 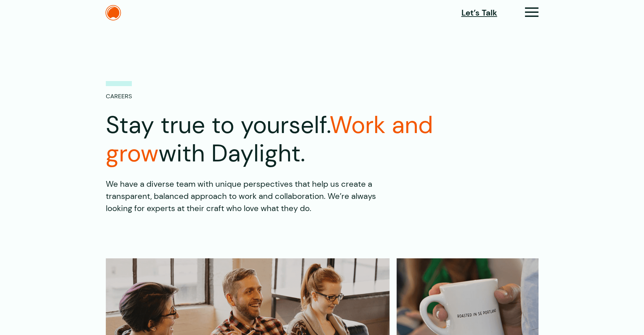 What do you see at coordinates (113, 13) in the screenshot?
I see `img: The Daylight Studio Logo` at bounding box center [113, 13].